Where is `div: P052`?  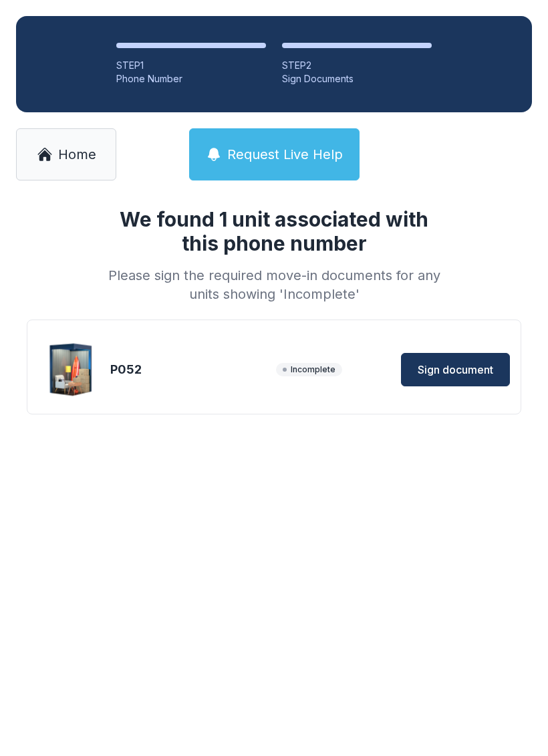 div: P052 is located at coordinates (190, 370).